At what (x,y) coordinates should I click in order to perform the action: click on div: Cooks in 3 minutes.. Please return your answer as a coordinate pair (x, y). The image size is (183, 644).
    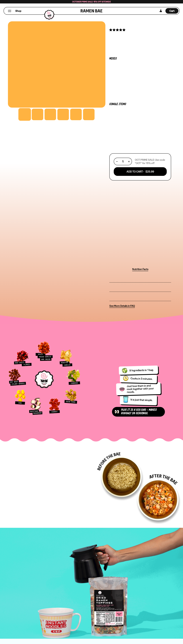
    Looking at the image, I should click on (142, 378).